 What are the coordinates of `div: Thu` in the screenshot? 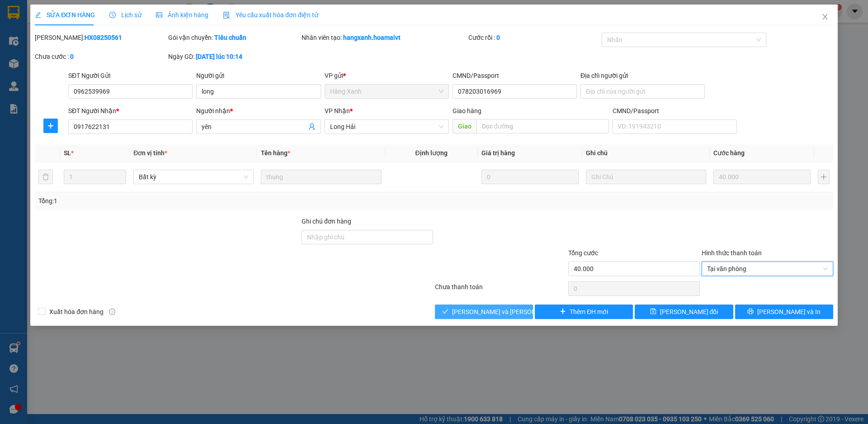 It's located at (40, 24).